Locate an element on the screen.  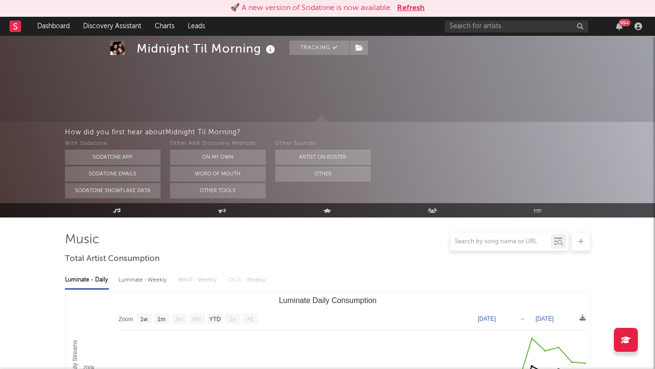
button: Other Tools is located at coordinates (218, 190).